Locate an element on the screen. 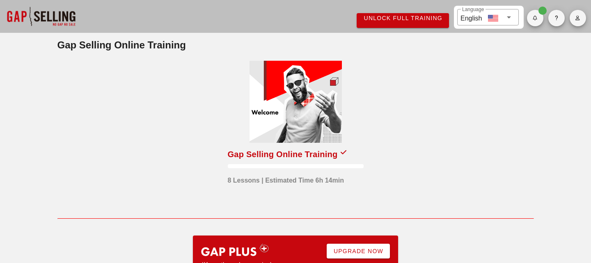 The height and width of the screenshot is (263, 591). span: Upgrade Now is located at coordinates (358, 251).